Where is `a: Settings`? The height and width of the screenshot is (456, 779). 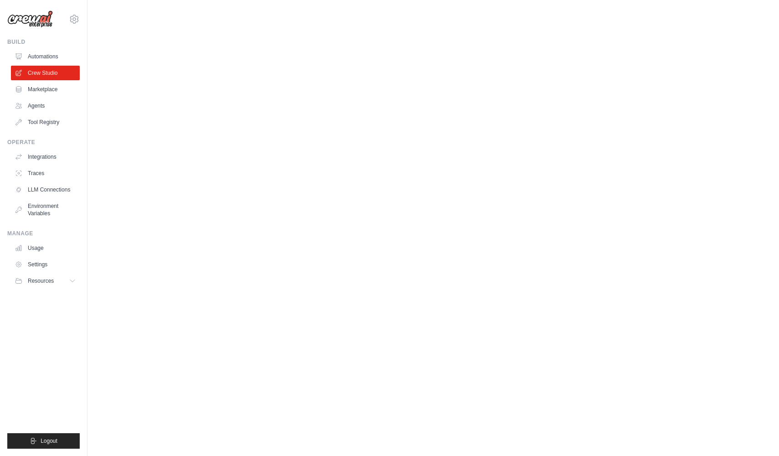
a: Settings is located at coordinates (45, 264).